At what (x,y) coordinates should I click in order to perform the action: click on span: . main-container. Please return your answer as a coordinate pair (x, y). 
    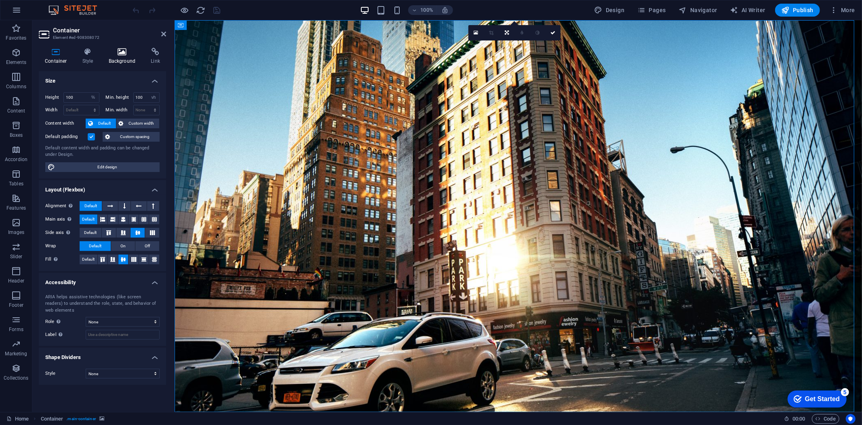
    Looking at the image, I should click on (81, 418).